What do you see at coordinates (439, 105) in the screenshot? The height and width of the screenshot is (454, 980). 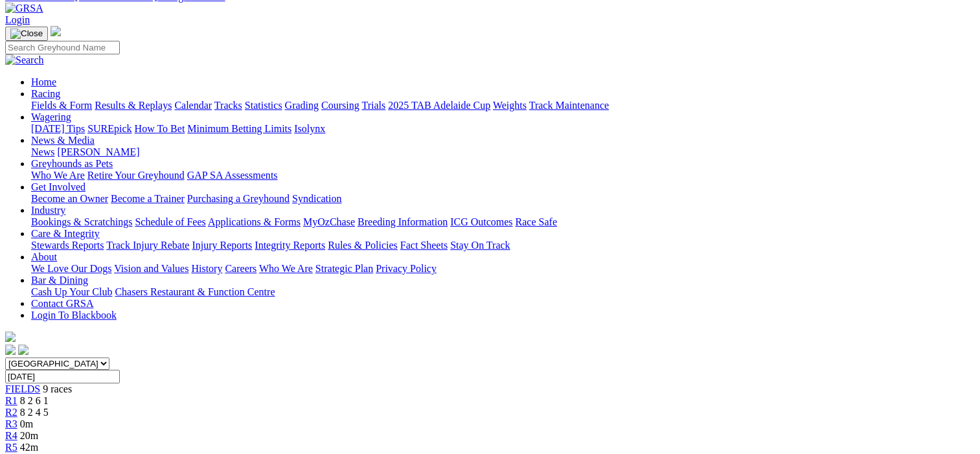 I see `a: 2025 TAB Adelaide Cup` at bounding box center [439, 105].